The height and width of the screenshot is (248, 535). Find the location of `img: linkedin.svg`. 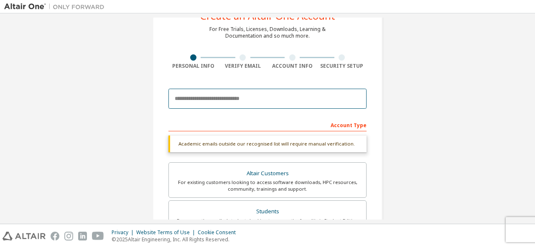

img: linkedin.svg is located at coordinates (82, 236).